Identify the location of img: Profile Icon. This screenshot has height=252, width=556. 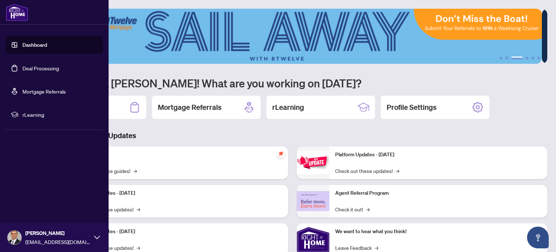
(14, 237).